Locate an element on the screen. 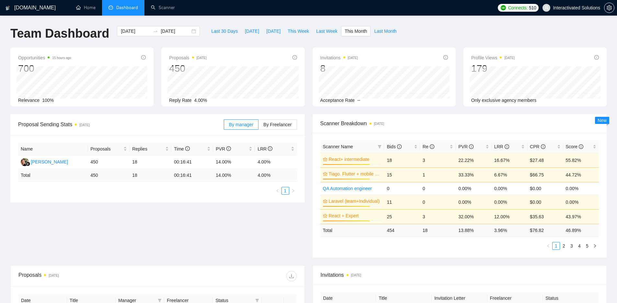 This screenshot has width=617, height=303. span: left is located at coordinates (278, 190).